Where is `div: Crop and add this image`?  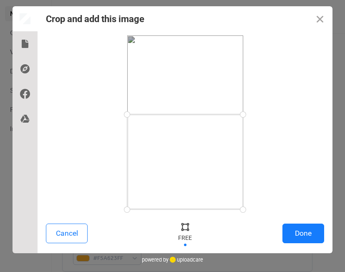 div: Crop and add this image is located at coordinates (95, 19).